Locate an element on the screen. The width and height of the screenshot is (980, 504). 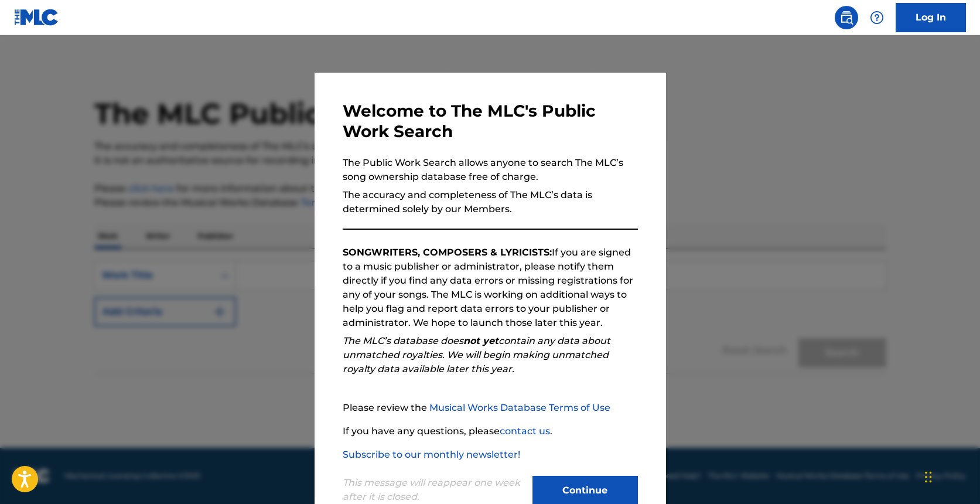
div: Help is located at coordinates (877, 18).